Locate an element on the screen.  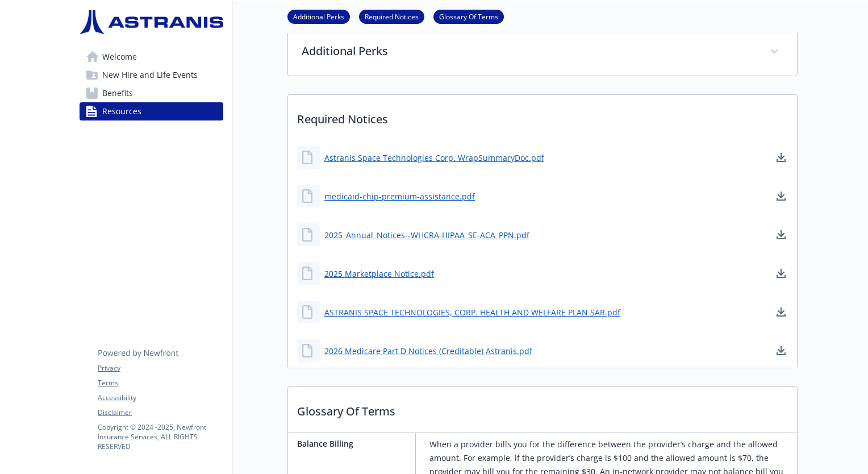
span: Benefits is located at coordinates (118, 93).